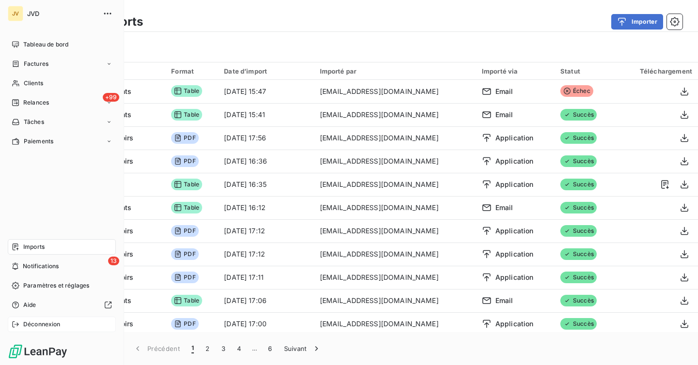 This screenshot has height=365, width=698. I want to click on div: Format, so click(191, 71).